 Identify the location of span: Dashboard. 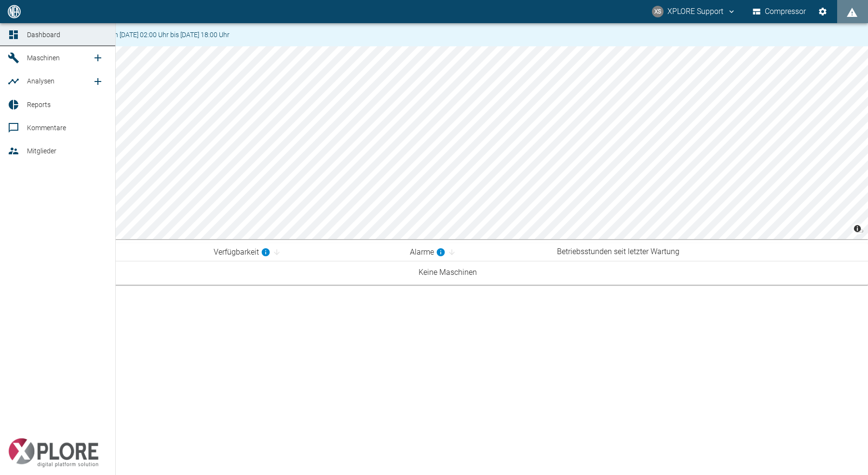
(44, 35).